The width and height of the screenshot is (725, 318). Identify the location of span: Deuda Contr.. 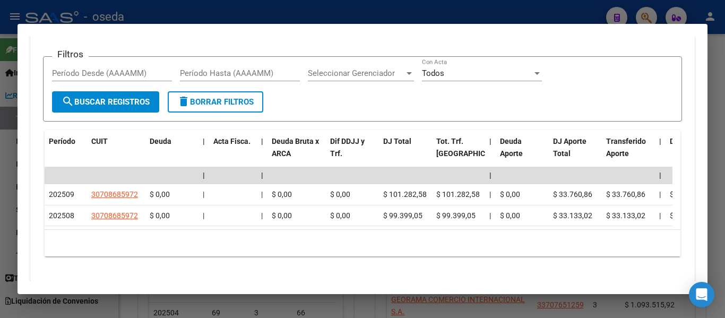
(692, 141).